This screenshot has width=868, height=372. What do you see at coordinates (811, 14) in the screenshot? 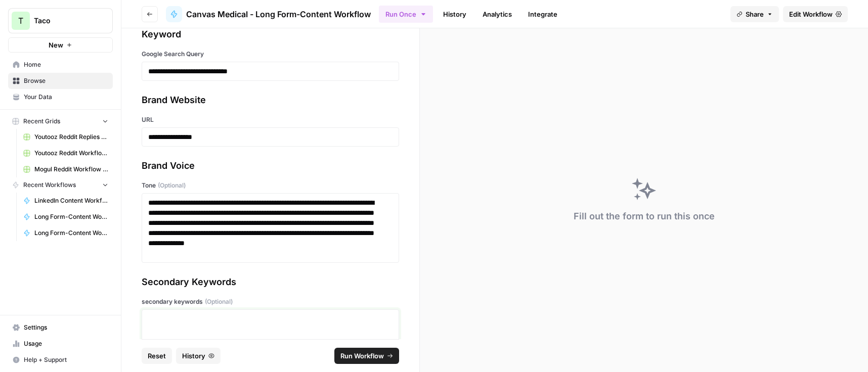
I see `span: Edit Workflow` at bounding box center [811, 14].